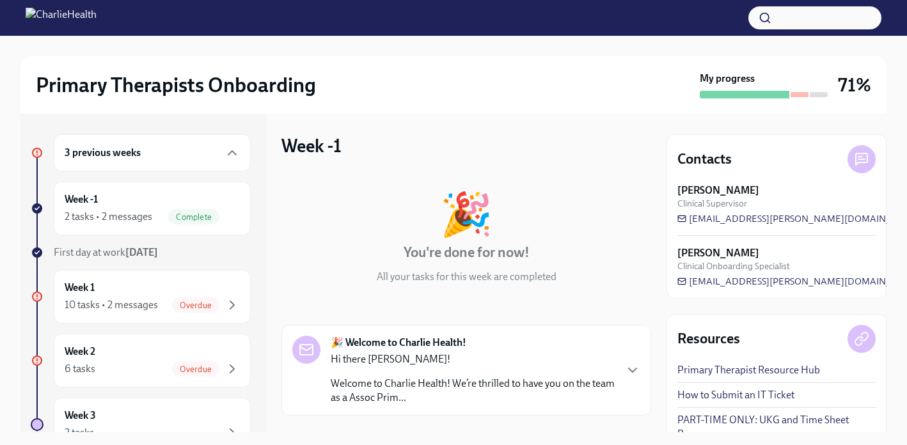 This screenshot has width=907, height=445. Describe the element at coordinates (473, 391) in the screenshot. I see `p: Welcome to Charlie Health! We’re thrilled to have you on the team as a Assoc Prim...` at that location.